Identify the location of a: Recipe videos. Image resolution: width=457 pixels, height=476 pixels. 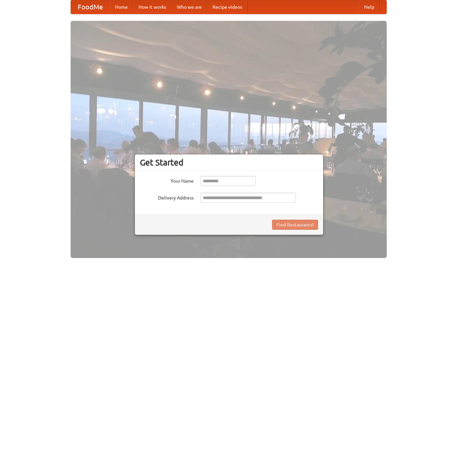
(227, 7).